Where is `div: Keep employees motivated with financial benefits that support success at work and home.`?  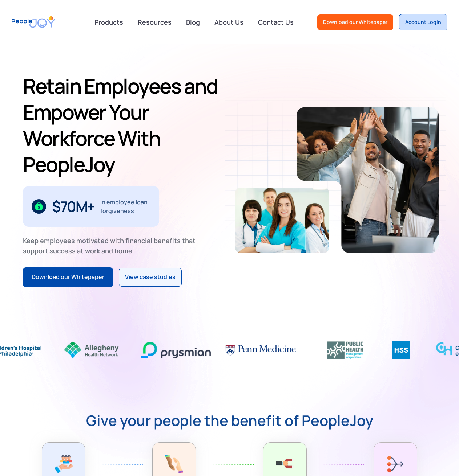 div: Keep employees motivated with financial benefits that support success at work and home. is located at coordinates (113, 246).